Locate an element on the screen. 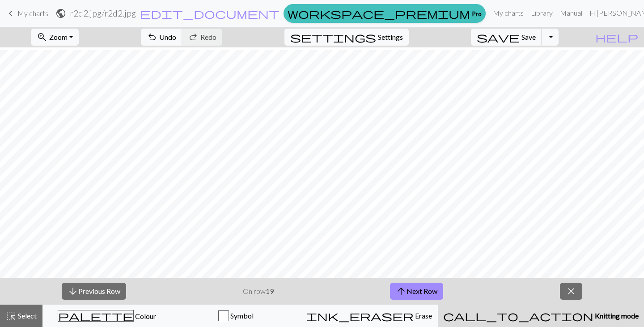  span: arrow_downward is located at coordinates (73, 290).